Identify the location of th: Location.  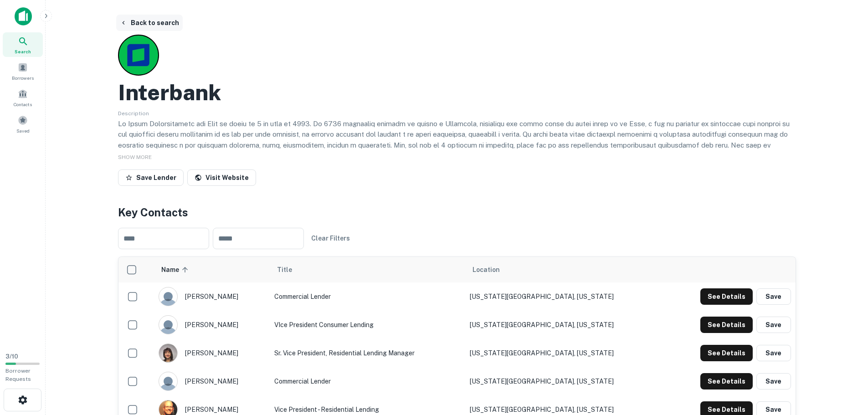
(565, 270).